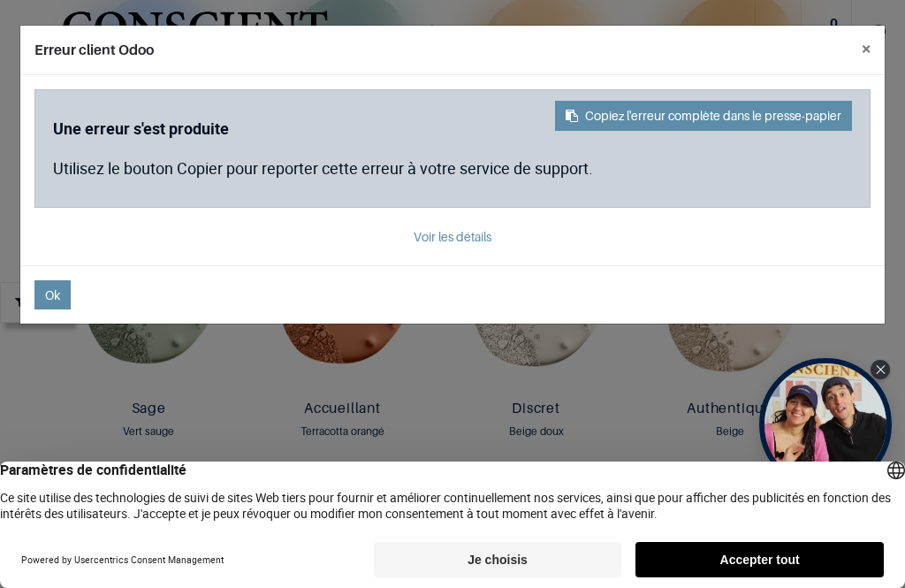 This screenshot has width=905, height=588. Describe the element at coordinates (867, 49) in the screenshot. I see `button: Fermer` at that location.